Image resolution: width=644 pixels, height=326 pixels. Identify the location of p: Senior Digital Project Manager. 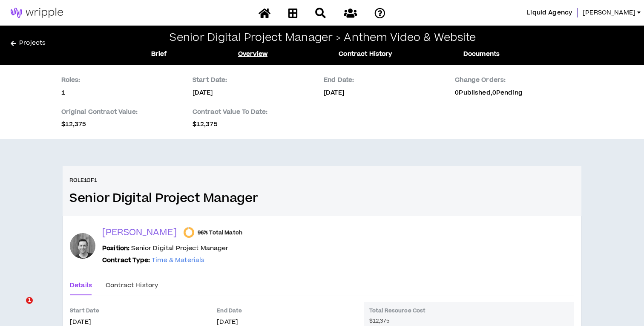
(165, 248).